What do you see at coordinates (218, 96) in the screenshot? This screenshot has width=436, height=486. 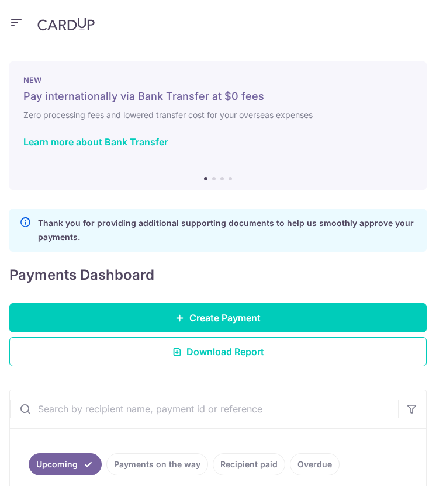 I see `h5: Pay internationally via Bank Transfer at $0 fees` at bounding box center [218, 96].